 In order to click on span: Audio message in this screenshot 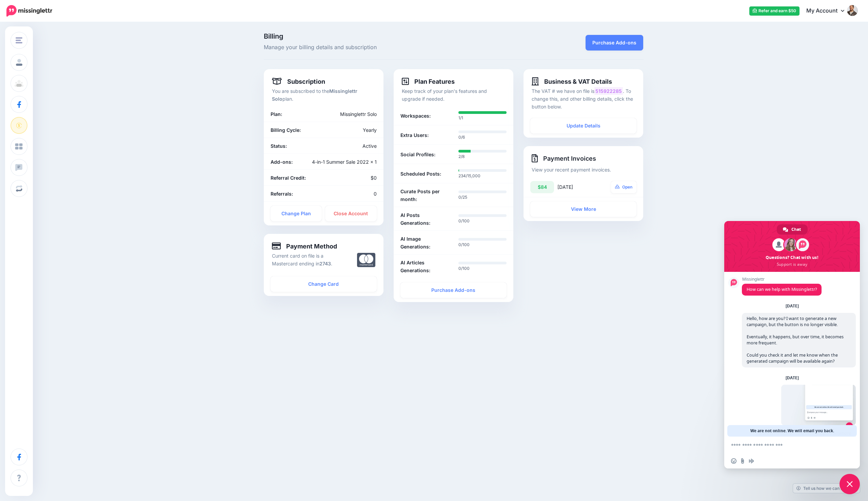, I will do `click(751, 461)`.